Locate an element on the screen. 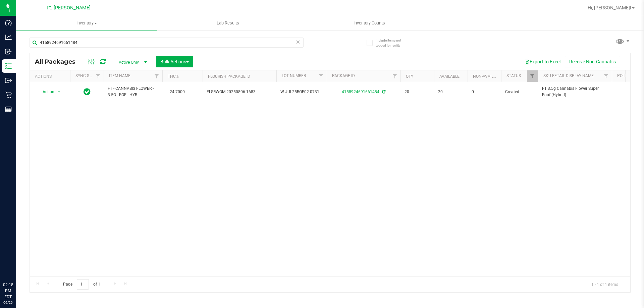 The image size is (644, 308). inline-svg: Analytics is located at coordinates (8, 37).